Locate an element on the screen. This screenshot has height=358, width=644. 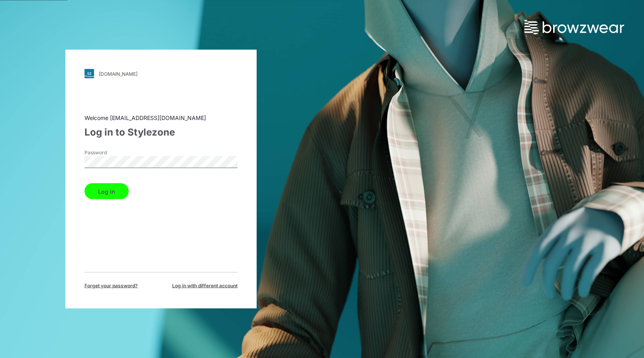
img: svg+xml;base64,PHN2ZyB3aWR0aD0iMjgiIGhlaWdodD0iMjgiIHZpZXdCb3g9IjAgMCAyOCAyOCIgZmlsbD0ibm9uZSIgeG... is located at coordinates (89, 74).